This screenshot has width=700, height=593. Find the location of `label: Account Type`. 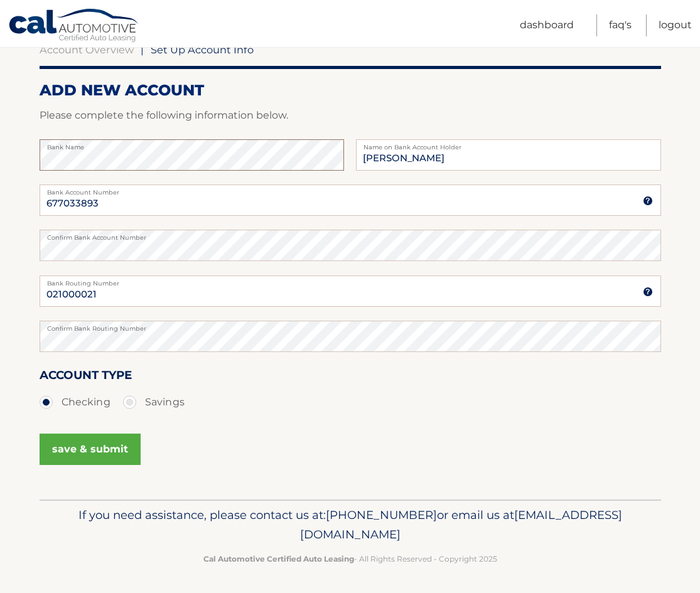

label: Account Type is located at coordinates (86, 377).